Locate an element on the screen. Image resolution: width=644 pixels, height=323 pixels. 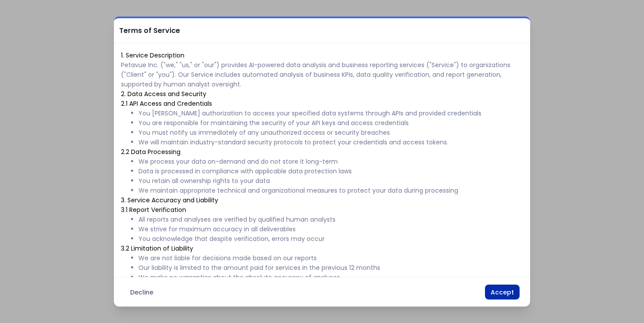
p: 3.2 Limitation of Liability is located at coordinates (322, 248).